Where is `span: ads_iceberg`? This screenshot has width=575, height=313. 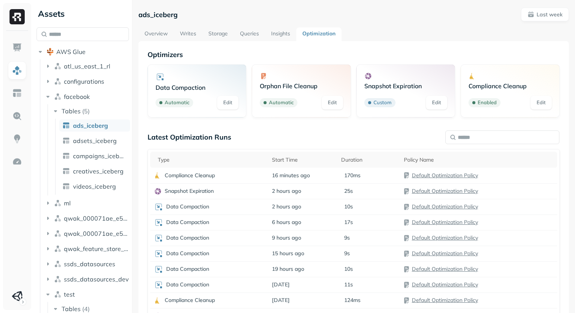
span: ads_iceberg is located at coordinates (91, 126).